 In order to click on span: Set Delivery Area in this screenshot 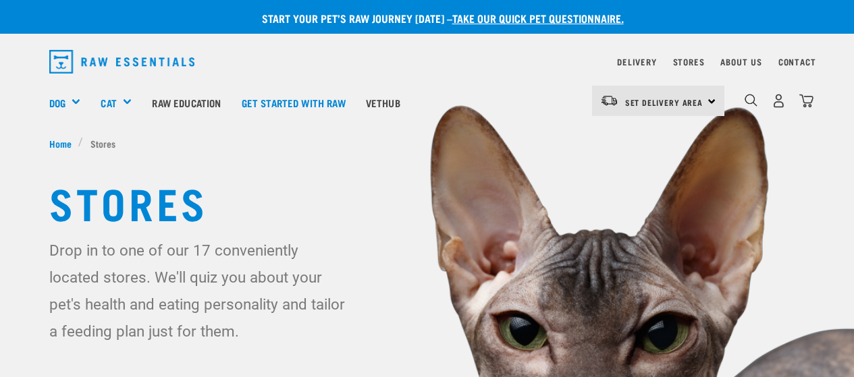, I will do `click(664, 102)`.